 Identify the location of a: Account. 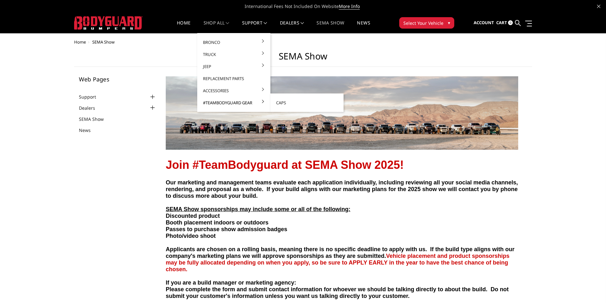
(484, 23).